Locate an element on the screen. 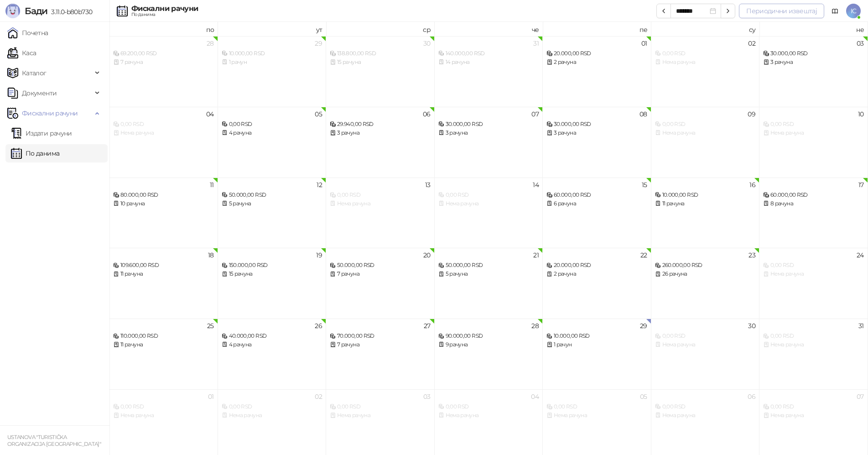  div: 9 рачуна is located at coordinates (489, 344).